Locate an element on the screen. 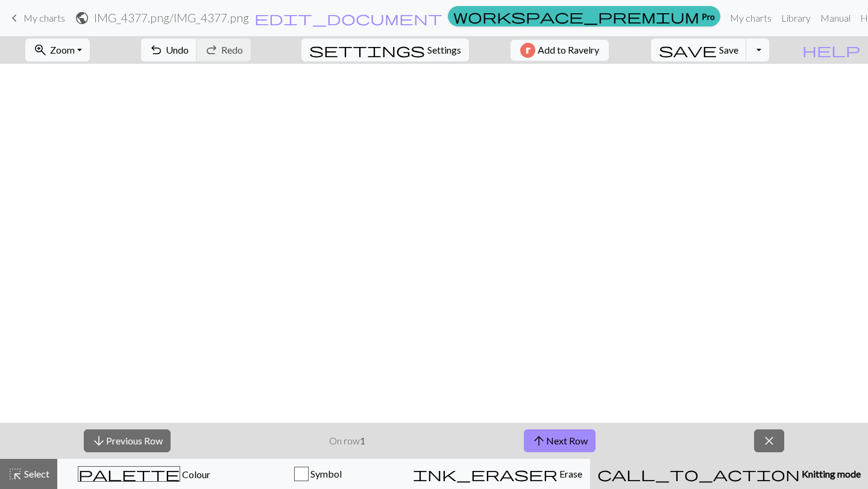  button: Previous Row is located at coordinates (127, 440).